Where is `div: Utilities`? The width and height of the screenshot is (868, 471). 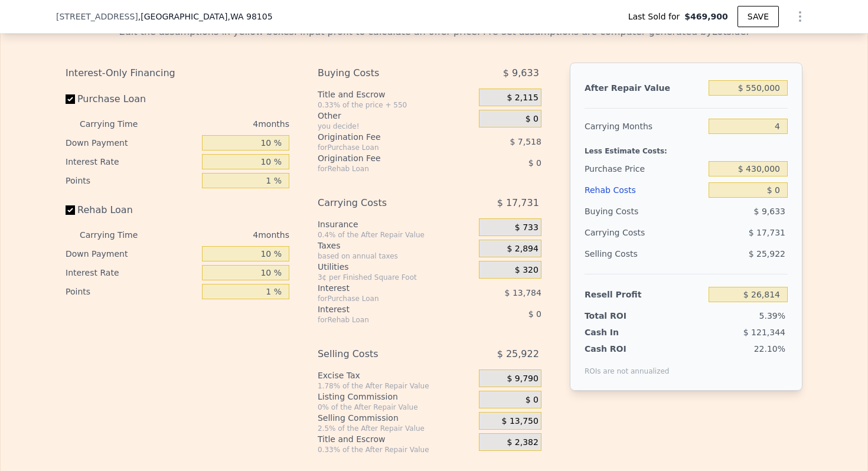
div: Utilities is located at coordinates (396, 267).